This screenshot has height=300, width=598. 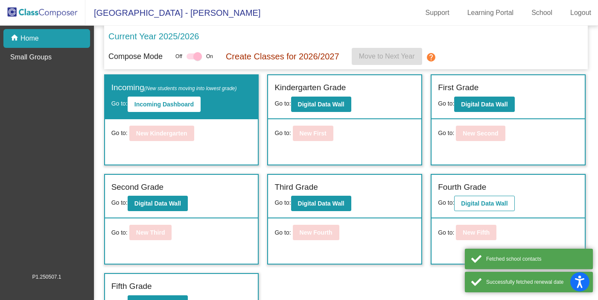 I want to click on a: Support, so click(x=437, y=13).